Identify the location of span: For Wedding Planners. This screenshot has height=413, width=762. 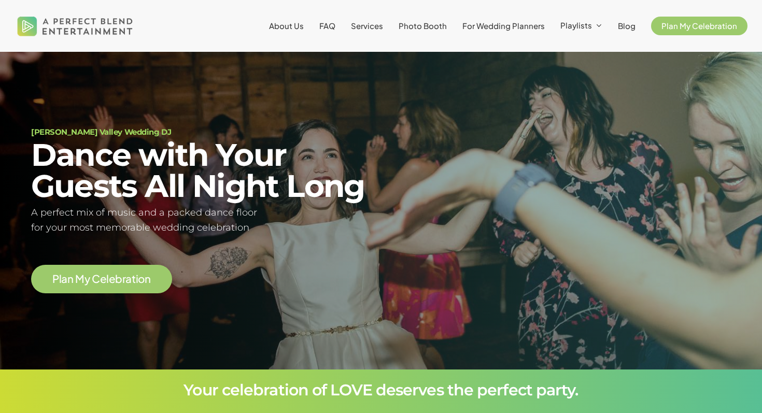
(503, 25).